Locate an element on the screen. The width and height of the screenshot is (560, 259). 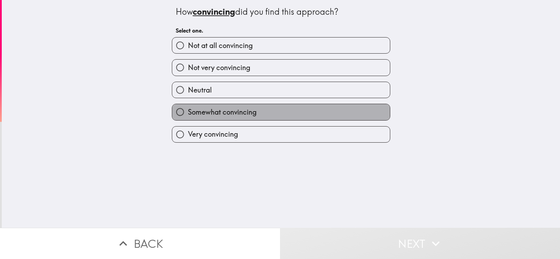
button: Very convincing is located at coordinates (281, 134).